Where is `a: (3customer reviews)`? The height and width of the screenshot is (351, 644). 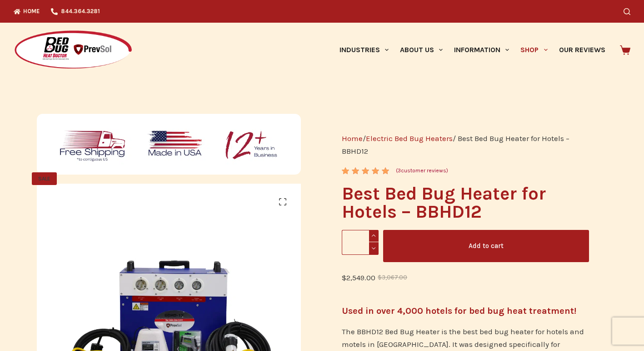
a: (3customer reviews) is located at coordinates (422, 171).